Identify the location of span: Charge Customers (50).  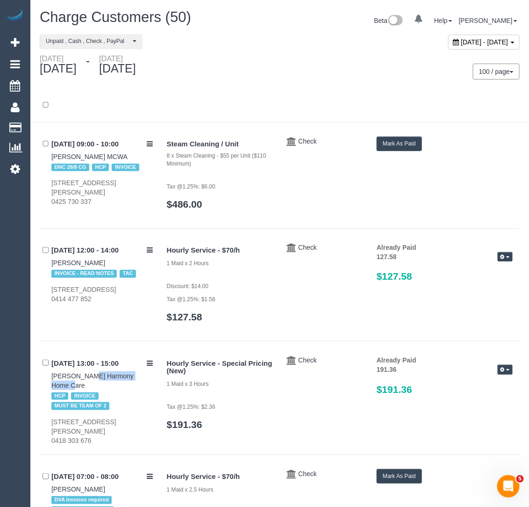
(116, 17).